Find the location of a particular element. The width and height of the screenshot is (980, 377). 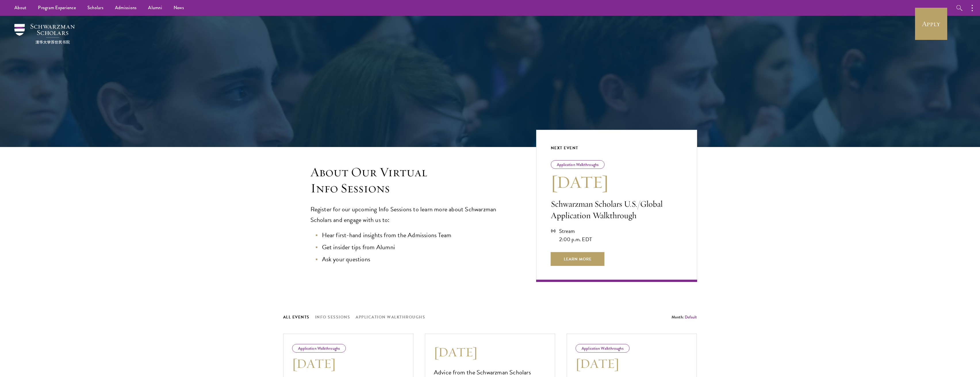

div: 2:00 p.m. EDT is located at coordinates (575, 239).